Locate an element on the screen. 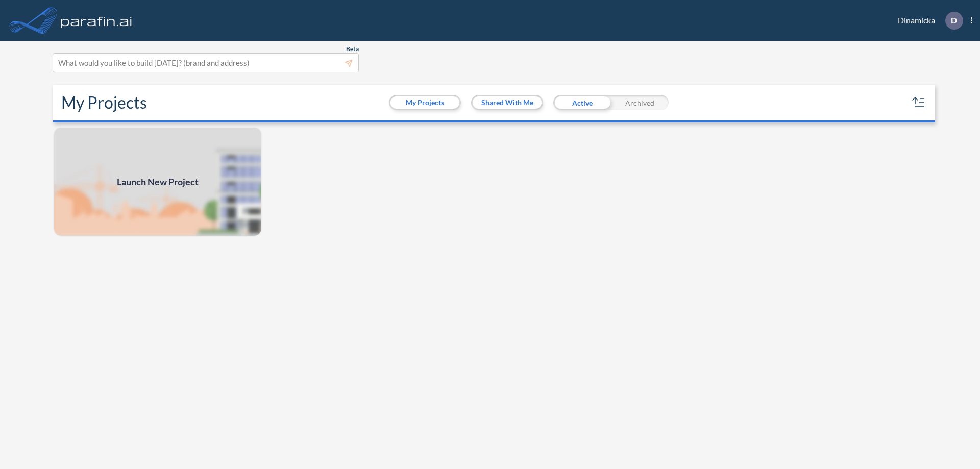 The height and width of the screenshot is (469, 980). span: Launch New Project is located at coordinates (157, 181).